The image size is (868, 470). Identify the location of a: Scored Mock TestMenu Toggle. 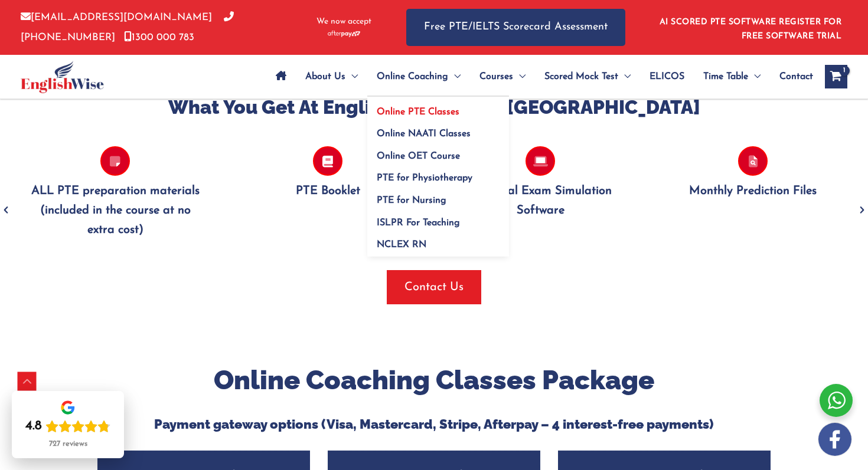
(587, 76).